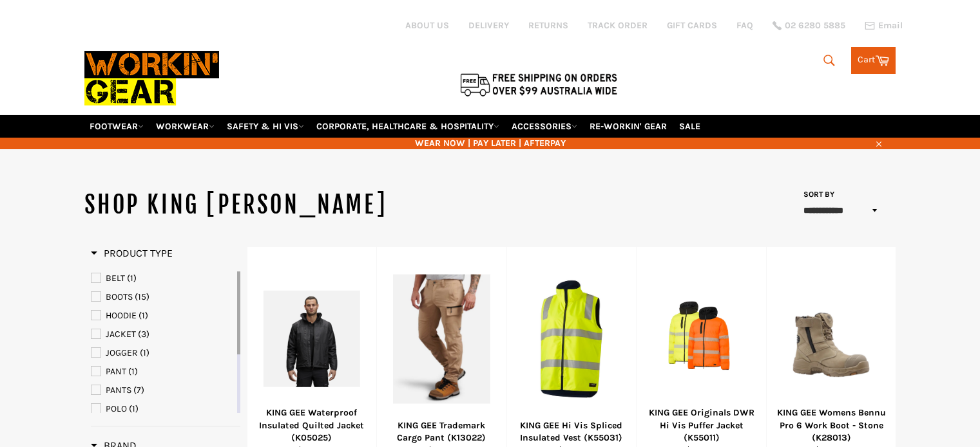 The height and width of the screenshot is (447, 980). I want to click on span: BELT, so click(115, 278).